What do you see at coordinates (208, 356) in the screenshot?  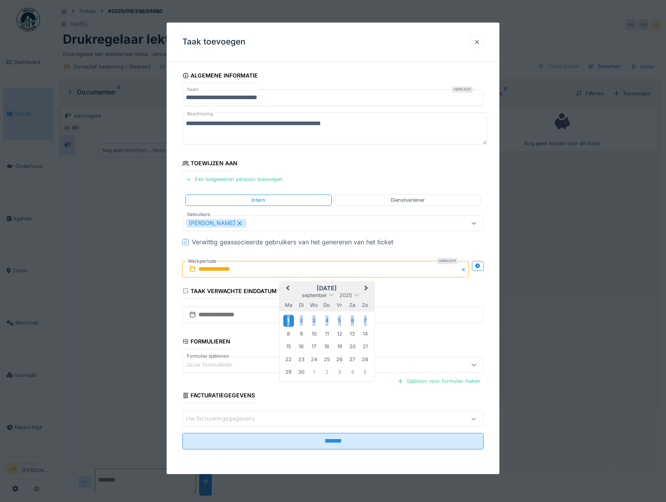 I see `label: Formulier sjablonen` at bounding box center [208, 356].